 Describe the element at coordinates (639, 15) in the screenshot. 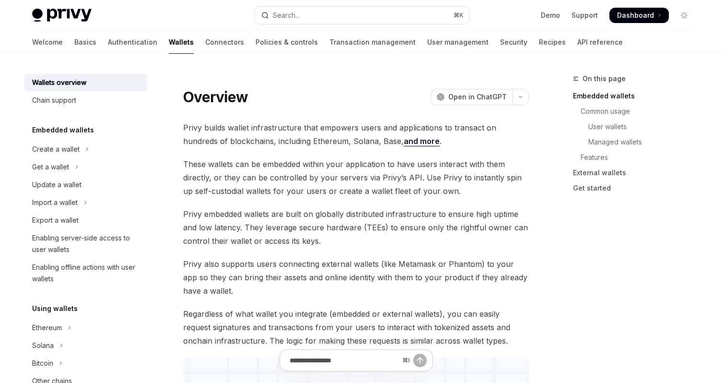

I see `a: Dashboard` at that location.